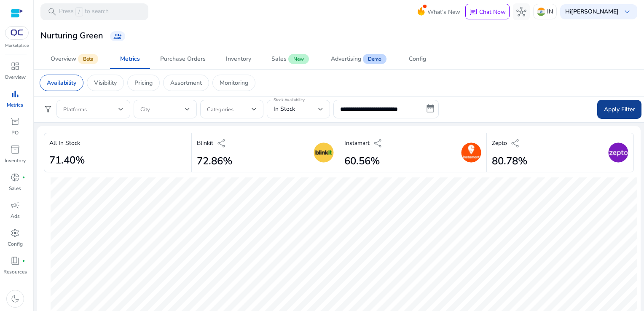 The image size is (644, 311). What do you see at coordinates (284, 109) in the screenshot?
I see `span: In Stock` at bounding box center [284, 109].